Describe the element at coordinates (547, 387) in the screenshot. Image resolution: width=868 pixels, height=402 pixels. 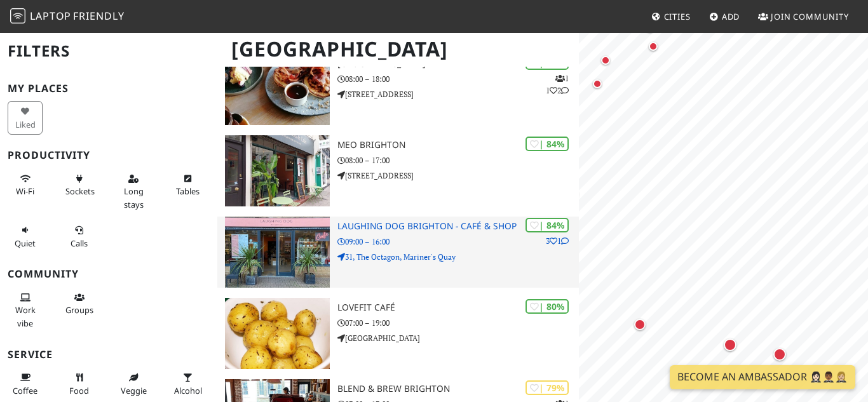
I see `div: | 79%` at that location.